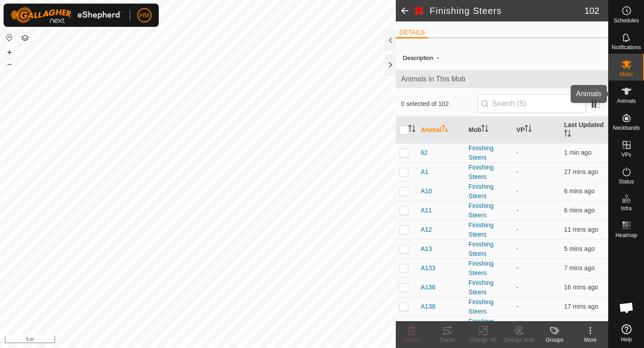 The image size is (644, 348). What do you see at coordinates (489, 130) in the screenshot?
I see `th: Mob` at bounding box center [489, 130].